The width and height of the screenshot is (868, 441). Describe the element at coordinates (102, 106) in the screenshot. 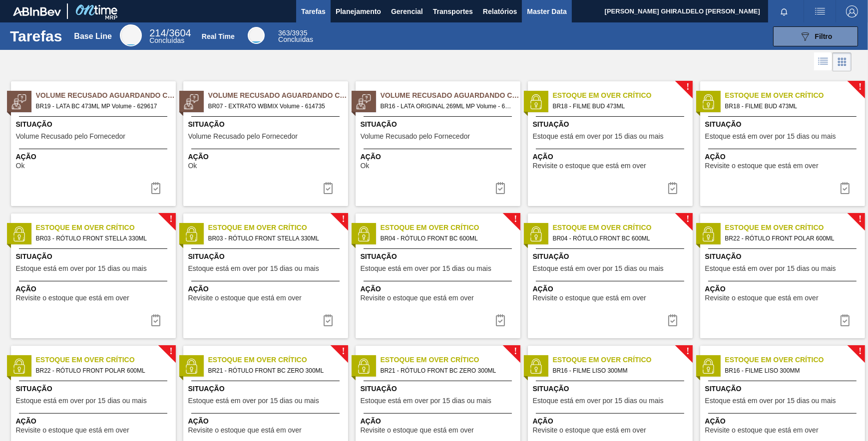

I see `span: BR19 - LATA BC 473ML MP Volume - 629617` at that location.